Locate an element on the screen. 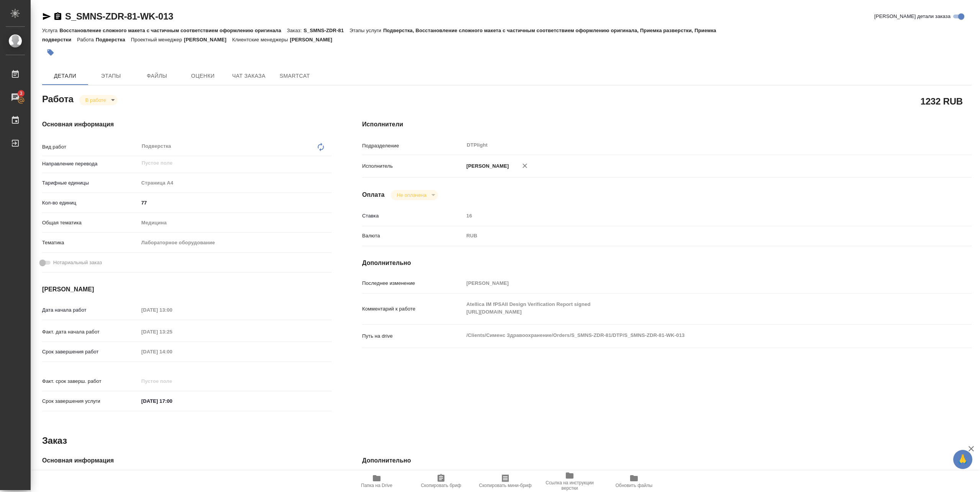 This screenshot has width=980, height=492. span: Чат заказа is located at coordinates (249, 76).